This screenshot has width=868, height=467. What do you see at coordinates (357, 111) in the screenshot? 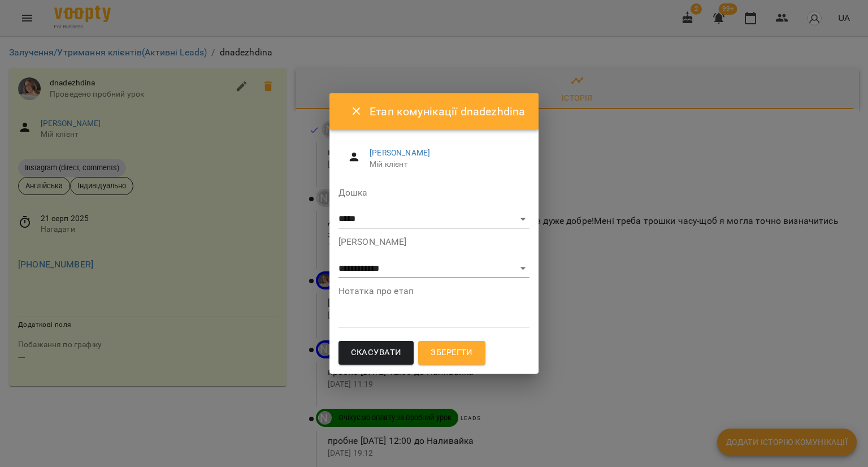
I see `button: Close` at bounding box center [357, 111].